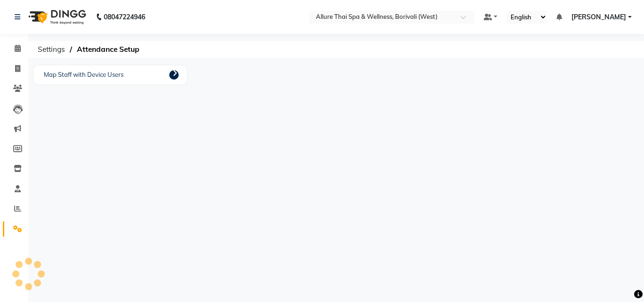 Image resolution: width=644 pixels, height=302 pixels. Describe the element at coordinates (56, 17) in the screenshot. I see `img: logo` at that location.